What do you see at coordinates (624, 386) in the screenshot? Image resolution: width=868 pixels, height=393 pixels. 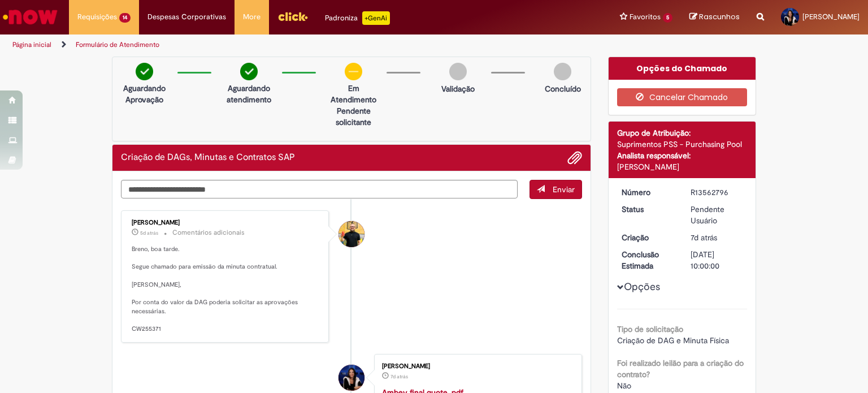 I see `span: Não` at bounding box center [624, 386].